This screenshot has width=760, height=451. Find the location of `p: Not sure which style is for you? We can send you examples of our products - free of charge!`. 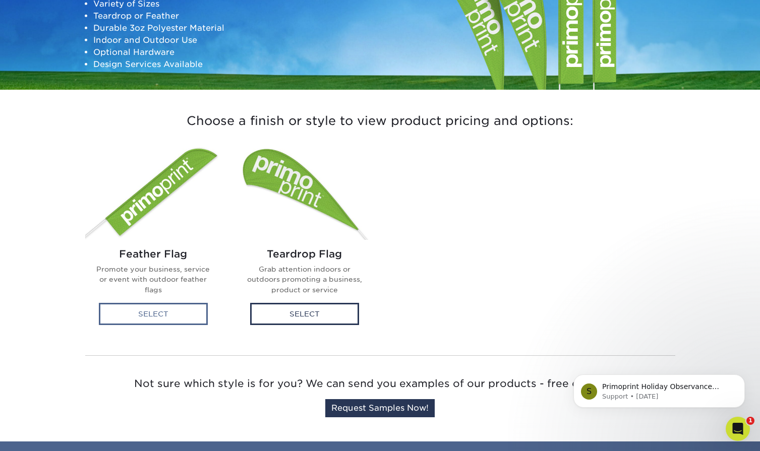

p: Not sure which style is for you? We can send you examples of our products - free of charge! is located at coordinates (380, 384).